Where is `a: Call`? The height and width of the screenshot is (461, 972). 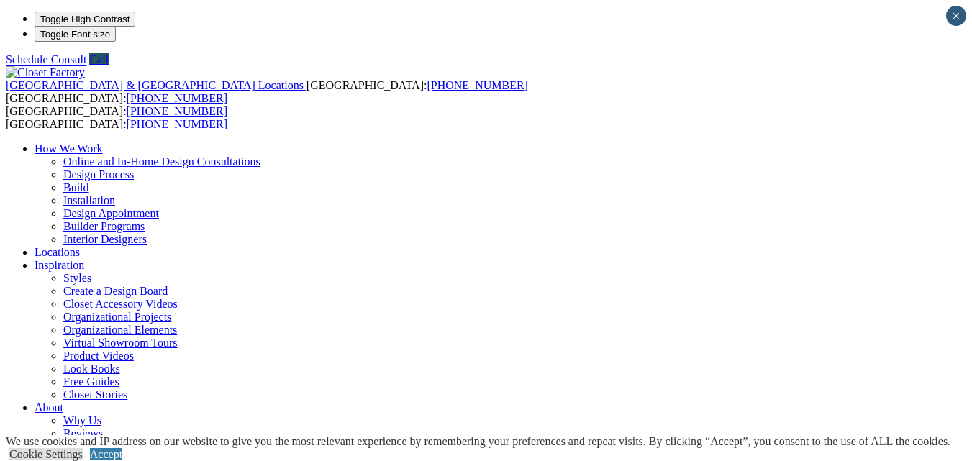
a: Call is located at coordinates (99, 59).